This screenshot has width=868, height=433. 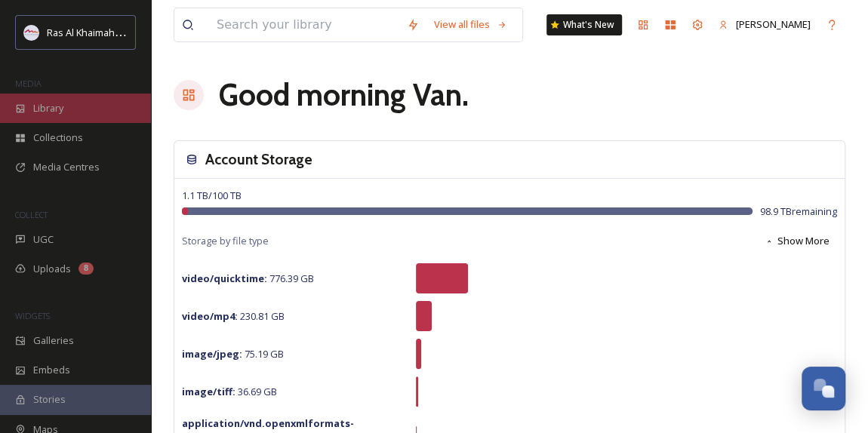 What do you see at coordinates (52, 369) in the screenshot?
I see `span: Embeds` at bounding box center [52, 369].